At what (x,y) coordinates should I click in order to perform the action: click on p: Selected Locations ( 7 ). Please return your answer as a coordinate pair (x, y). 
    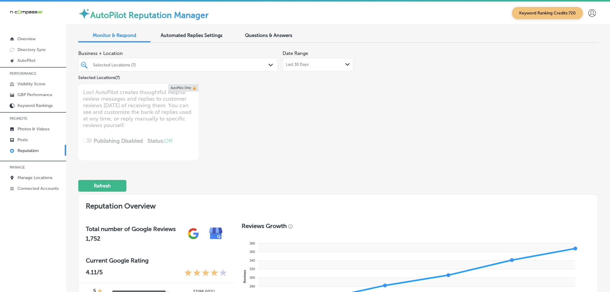
    Looking at the image, I should click on (99, 76).